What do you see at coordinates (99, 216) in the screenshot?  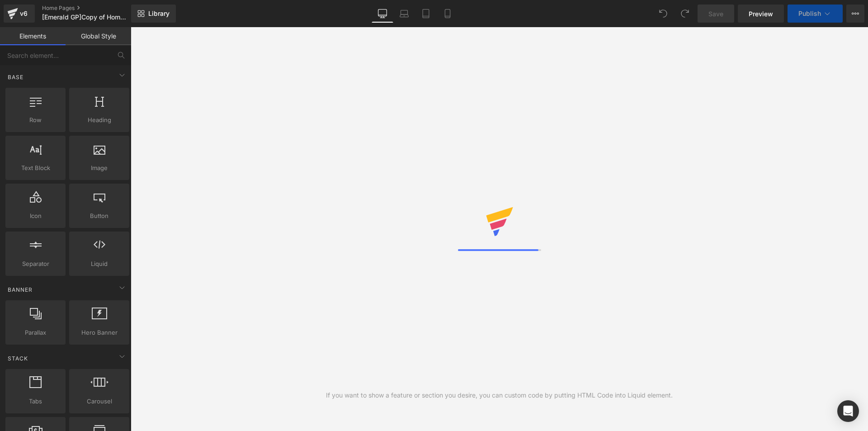 I see `span: Button` at bounding box center [99, 216].